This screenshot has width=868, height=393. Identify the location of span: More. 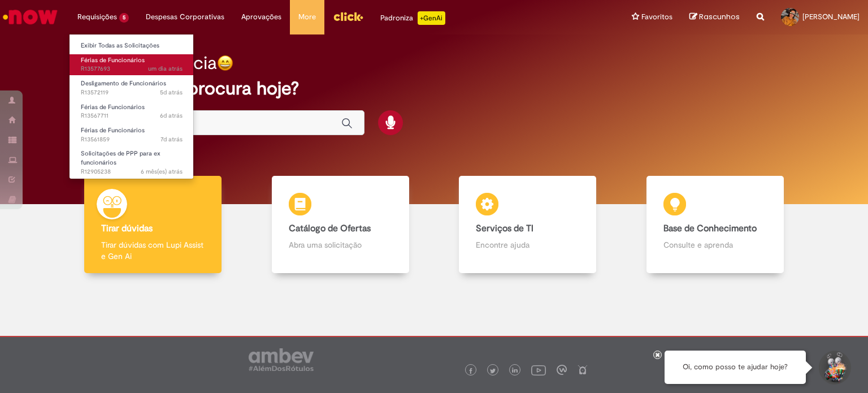
(307, 17).